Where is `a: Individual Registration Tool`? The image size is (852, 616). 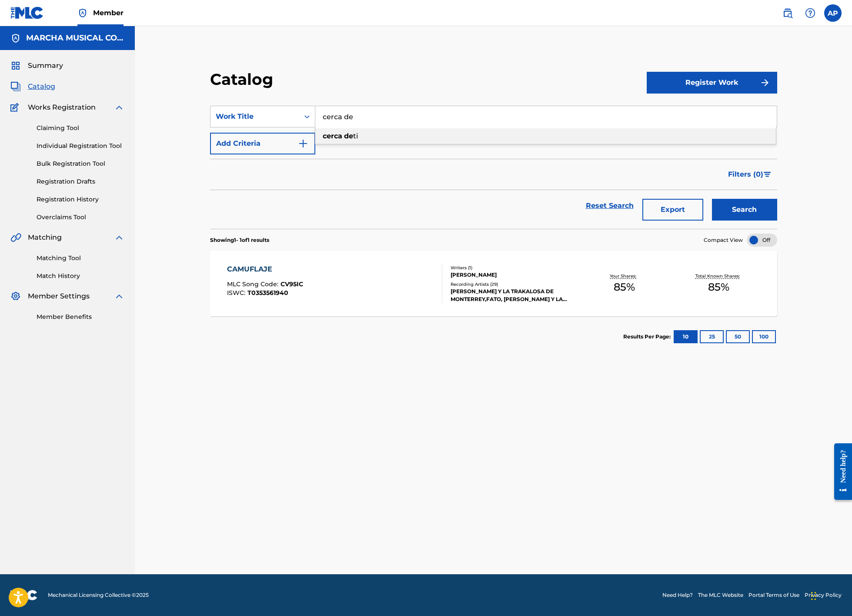
a: Individual Registration Tool is located at coordinates (80, 146).